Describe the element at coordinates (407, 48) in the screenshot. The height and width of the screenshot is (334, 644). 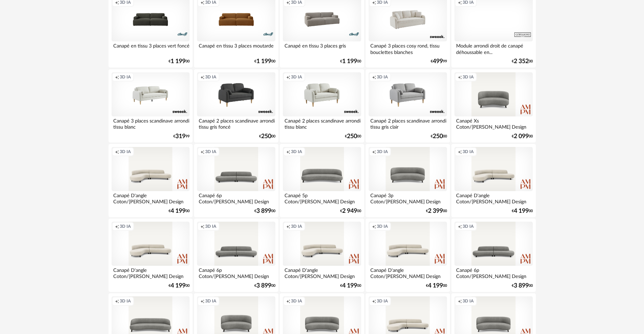
I see `div: Canapé 3 places cosy rond, tissu bouclettes blanches` at that location.